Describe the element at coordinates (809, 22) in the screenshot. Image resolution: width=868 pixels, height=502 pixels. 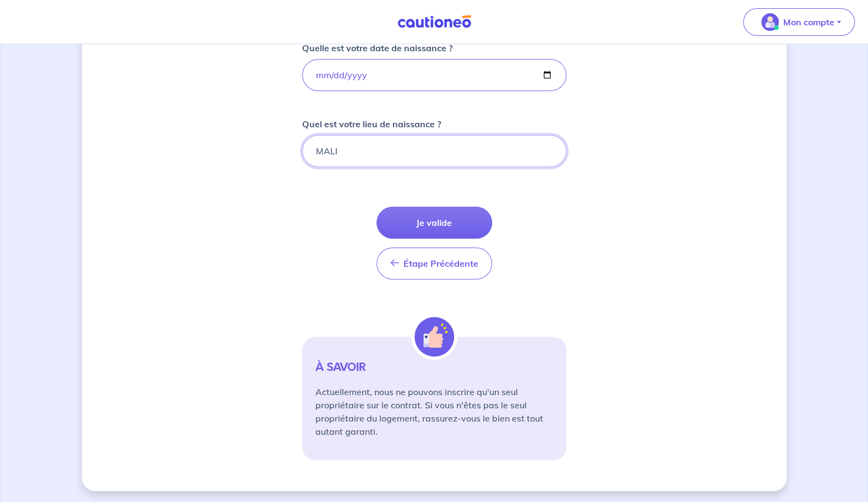
I see `p: Mon compte` at that location.